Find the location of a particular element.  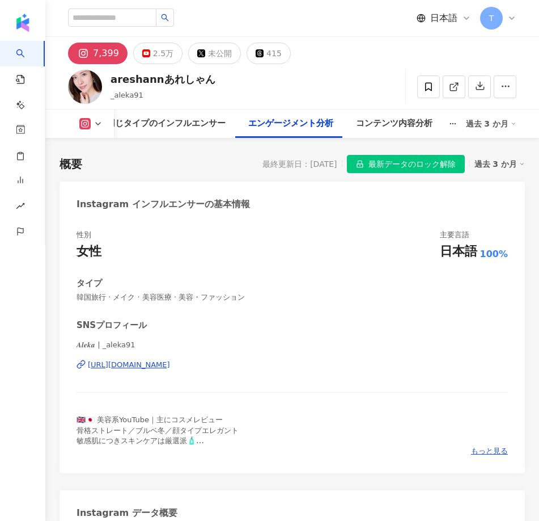

span: 𝑨𝒍𝒆𝒌𝒂 | _aleka91 is located at coordinates (292, 345).